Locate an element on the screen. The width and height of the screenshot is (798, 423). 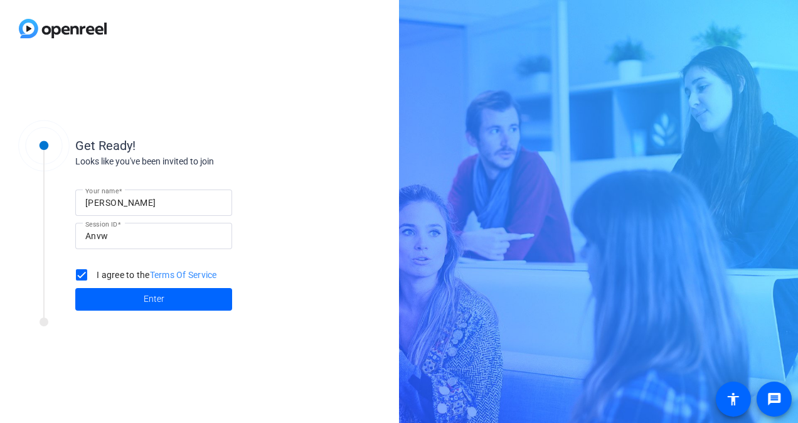
div: Get Ready! is located at coordinates (201, 146).